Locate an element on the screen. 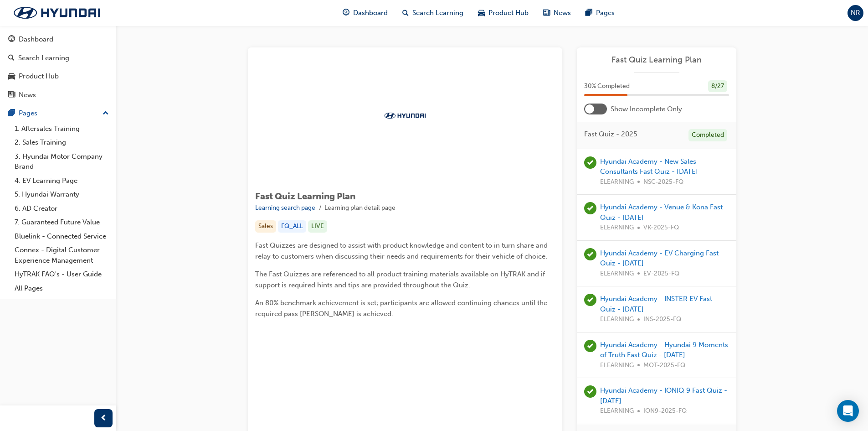  span: EV-2025-FQ is located at coordinates (661, 274).